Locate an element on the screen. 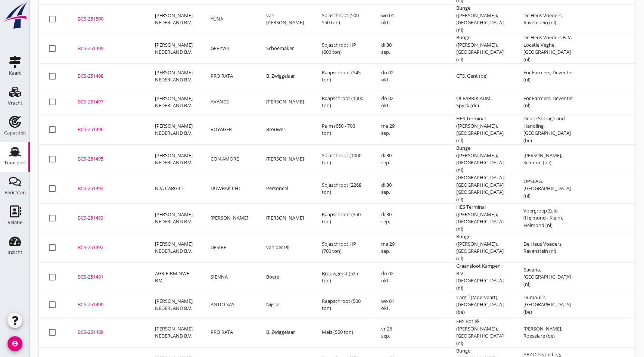 This screenshot has height=357, width=644. td: AVANCE is located at coordinates (229, 102).